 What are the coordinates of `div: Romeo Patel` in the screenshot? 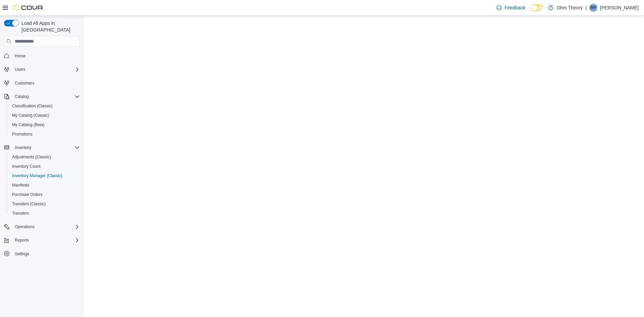 It's located at (593, 8).